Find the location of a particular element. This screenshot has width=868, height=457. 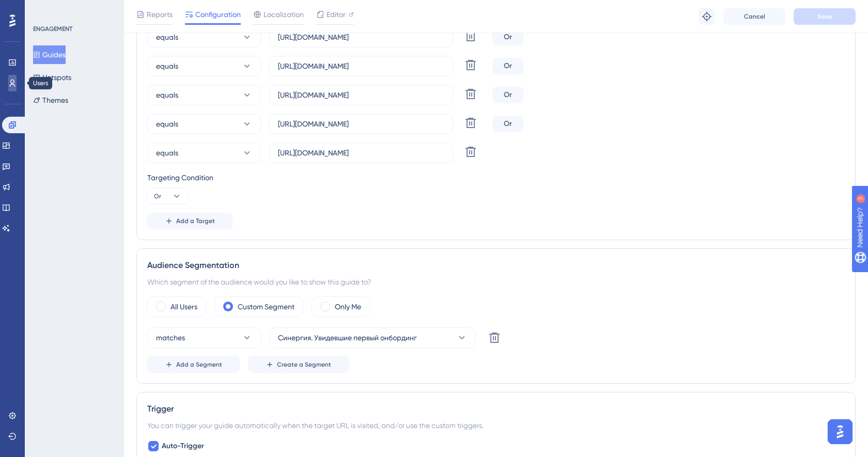

span: Editor is located at coordinates (336, 14).